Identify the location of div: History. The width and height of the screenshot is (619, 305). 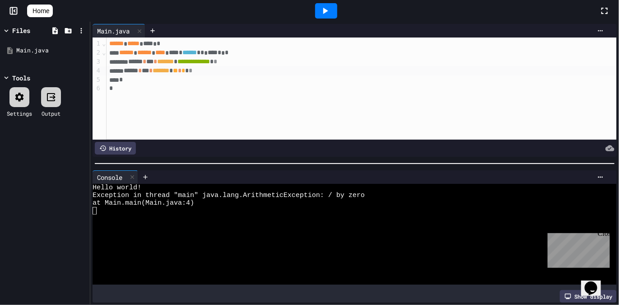
(115, 148).